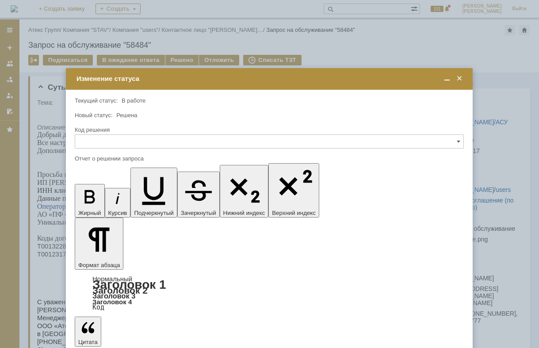 This screenshot has width=539, height=348. What do you see at coordinates (118, 202) in the screenshot?
I see `button: Курсив` at bounding box center [118, 202].